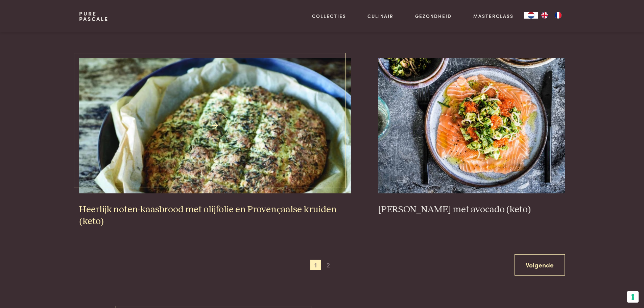  I want to click on a: Heerlijk noten-kaasbrood met olijfolie en Provençaalse kruiden (keto) Heerlijk noten-kaasbrood me..., so click(215, 143).